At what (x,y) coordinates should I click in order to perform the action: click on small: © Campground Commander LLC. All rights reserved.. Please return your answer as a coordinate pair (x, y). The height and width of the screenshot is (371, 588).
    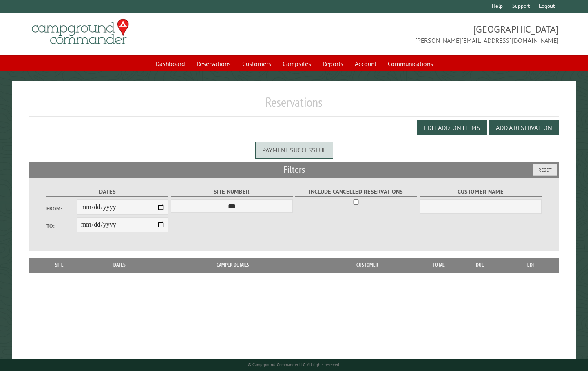
    Looking at the image, I should click on (294, 365).